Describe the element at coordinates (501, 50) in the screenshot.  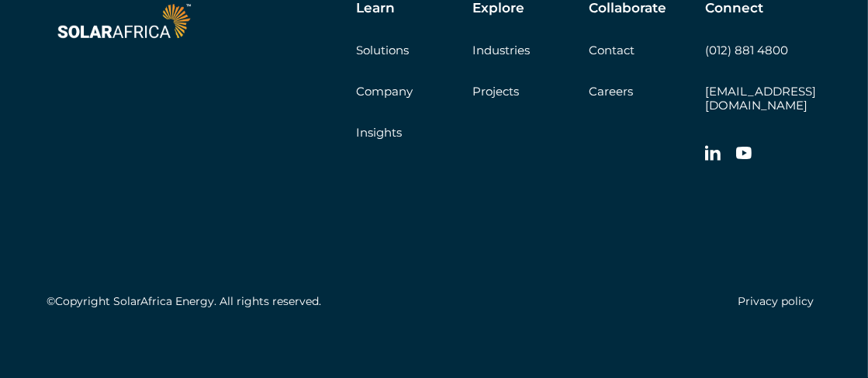
I see `a: Industries` at that location.